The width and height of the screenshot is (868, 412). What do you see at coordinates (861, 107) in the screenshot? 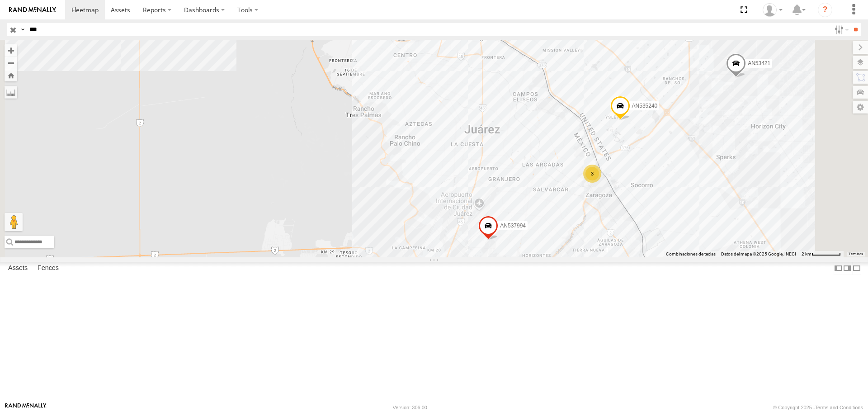
I see `label: Map Settings` at bounding box center [861, 107].